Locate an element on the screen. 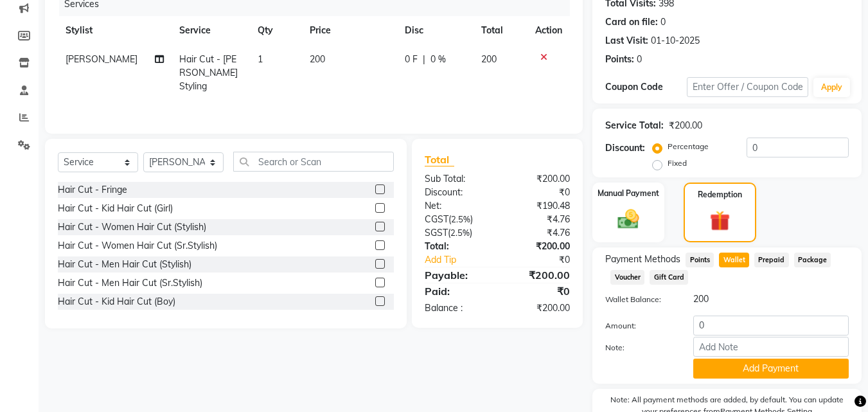 The height and width of the screenshot is (412, 868). div: Hair Cut - Women Hair Cut (Sr.Stylish) is located at coordinates (138, 245).